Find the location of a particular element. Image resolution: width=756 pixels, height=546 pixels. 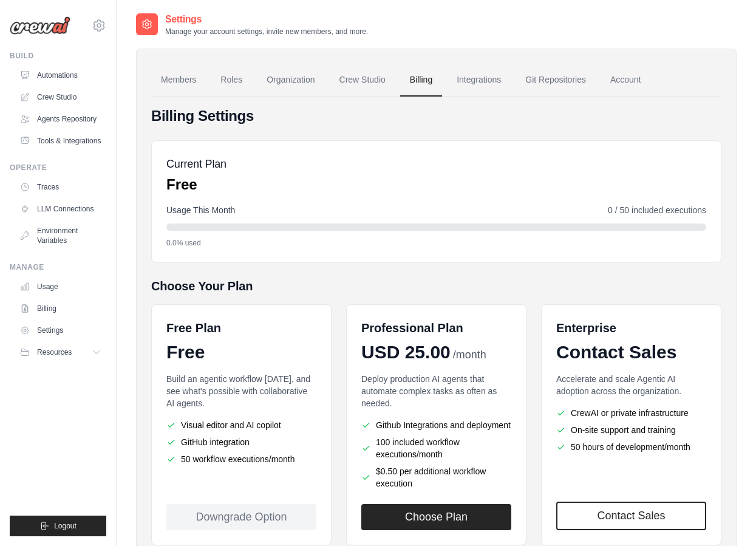

a: LLM Connections is located at coordinates (60, 209).